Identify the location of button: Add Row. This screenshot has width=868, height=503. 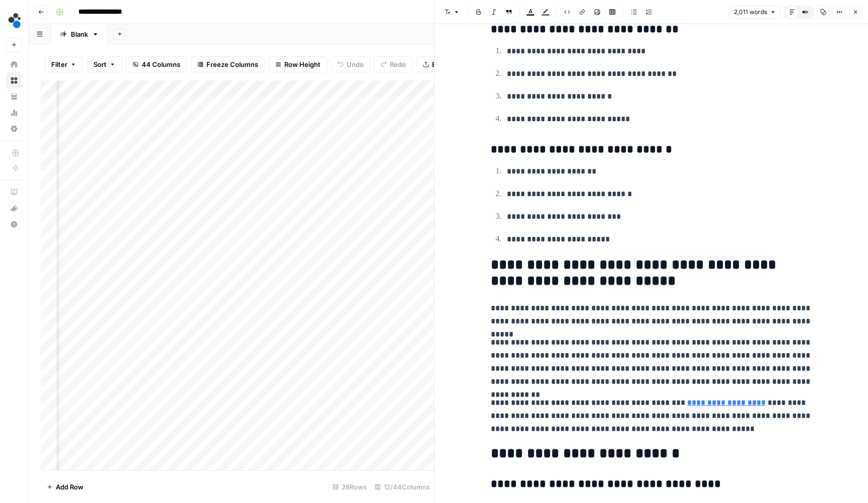
(65, 486).